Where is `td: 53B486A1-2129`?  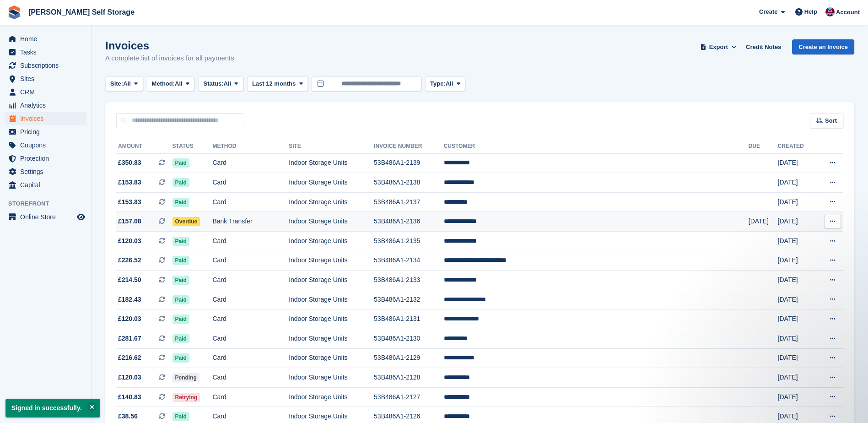 td: 53B486A1-2129 is located at coordinates (408, 358).